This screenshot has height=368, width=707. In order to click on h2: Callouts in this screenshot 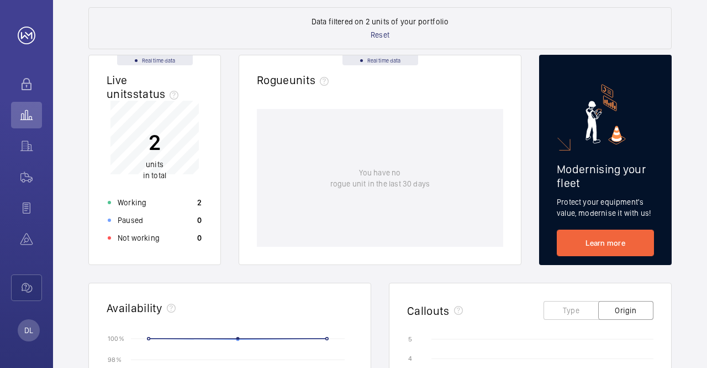, I will do `click(428, 310)`.